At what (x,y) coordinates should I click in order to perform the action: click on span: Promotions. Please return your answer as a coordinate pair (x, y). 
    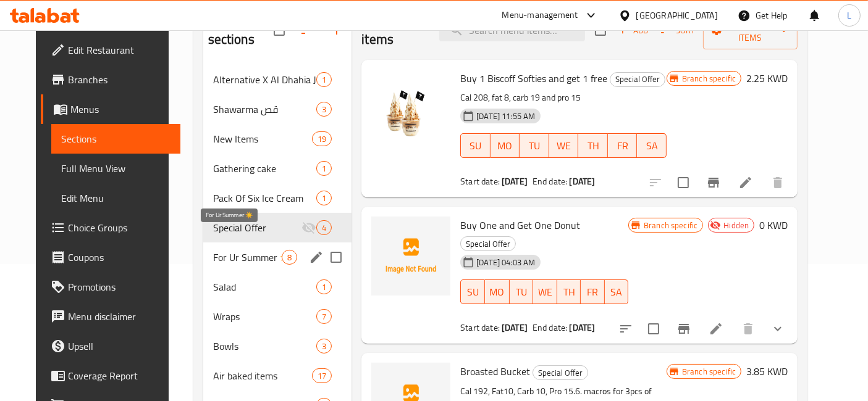
    Looking at the image, I should click on (120, 287).